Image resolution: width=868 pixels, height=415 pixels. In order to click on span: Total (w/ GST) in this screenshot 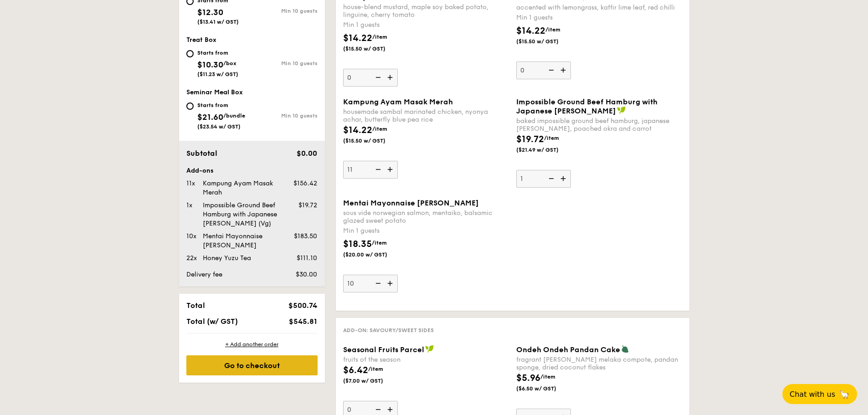, I will do `click(212, 321)`.